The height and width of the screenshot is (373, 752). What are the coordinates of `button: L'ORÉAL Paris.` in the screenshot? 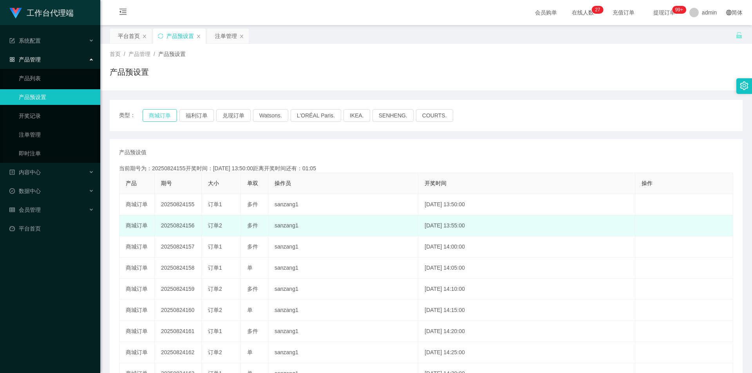 It's located at (316, 116).